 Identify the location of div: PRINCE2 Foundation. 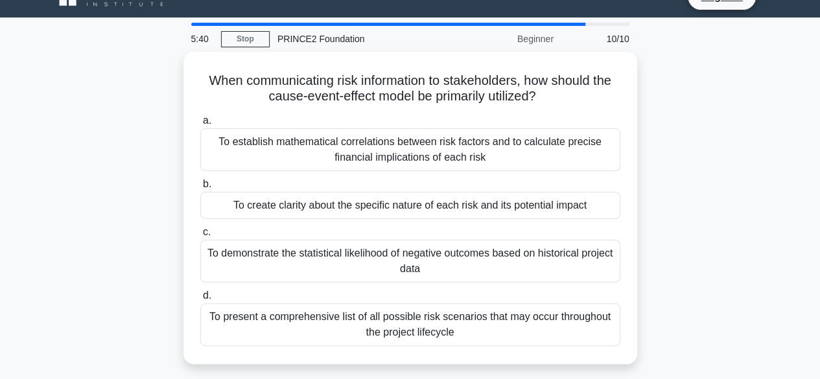
(359, 39).